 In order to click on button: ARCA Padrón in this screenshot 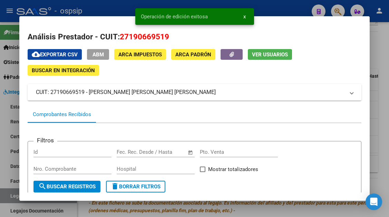, I will do `click(193, 54)`.